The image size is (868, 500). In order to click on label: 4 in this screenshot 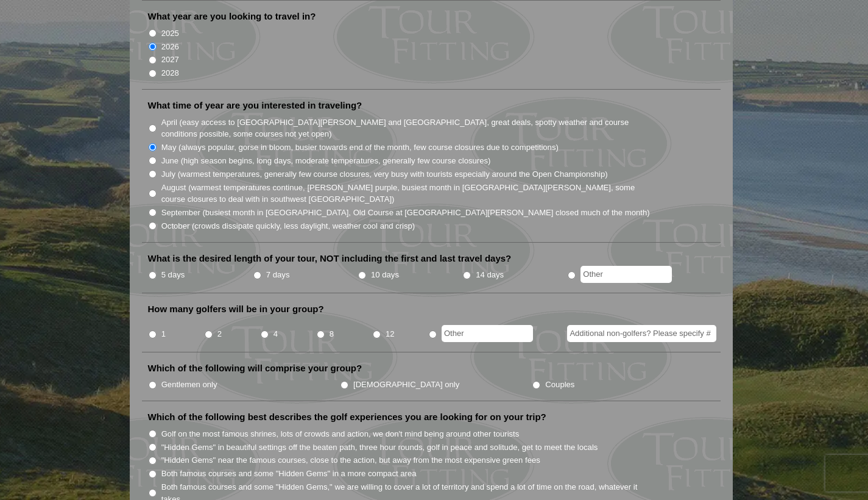, I will do `click(276, 334)`.